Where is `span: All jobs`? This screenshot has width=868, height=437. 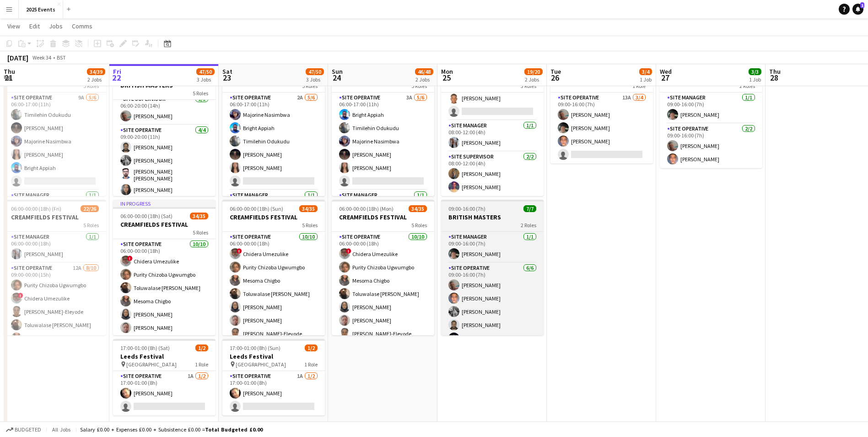 span: All jobs is located at coordinates (61, 429).